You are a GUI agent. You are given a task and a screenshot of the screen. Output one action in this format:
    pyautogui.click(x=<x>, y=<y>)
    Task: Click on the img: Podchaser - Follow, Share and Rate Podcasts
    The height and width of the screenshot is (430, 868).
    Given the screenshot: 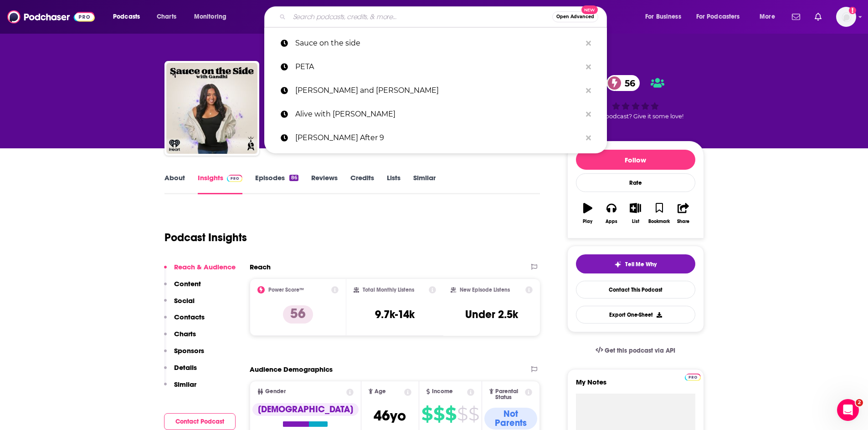 What is the action you would take?
    pyautogui.click(x=51, y=17)
    